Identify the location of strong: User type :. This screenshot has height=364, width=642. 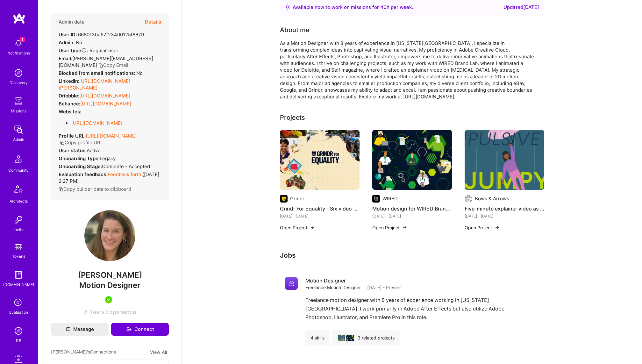
(73, 50).